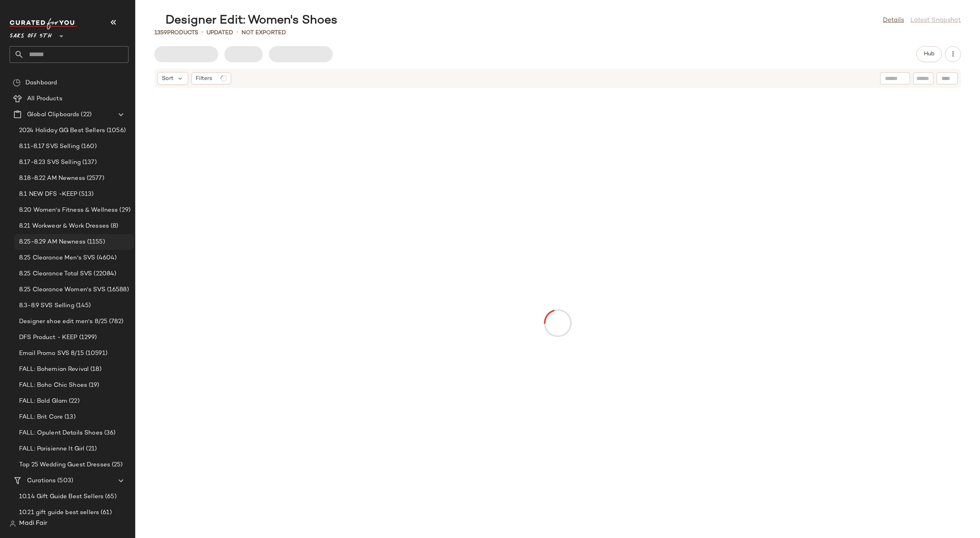 Image resolution: width=980 pixels, height=538 pixels. Describe the element at coordinates (246, 21) in the screenshot. I see `div: Designer Edit: Women's Shoes` at that location.